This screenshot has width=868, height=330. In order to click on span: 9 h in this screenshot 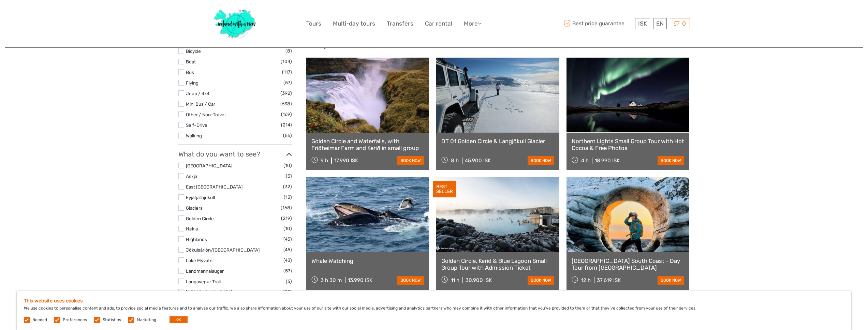, I will do `click(324, 160)`.